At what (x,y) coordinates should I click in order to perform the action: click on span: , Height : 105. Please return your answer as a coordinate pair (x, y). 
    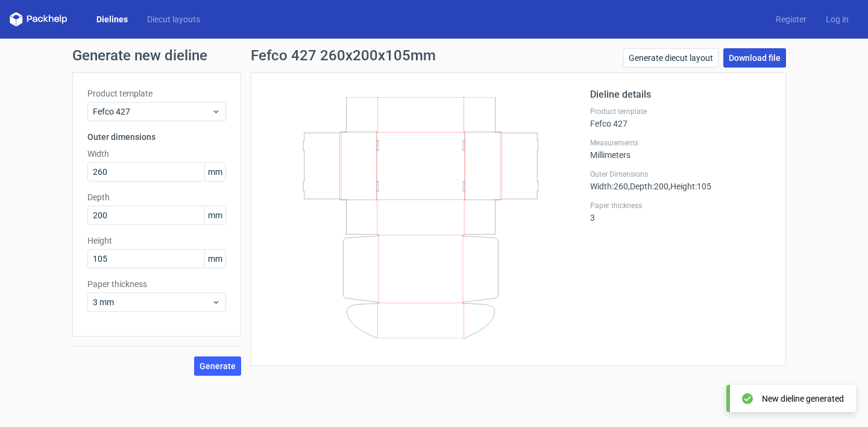
    Looking at the image, I should click on (690, 187).